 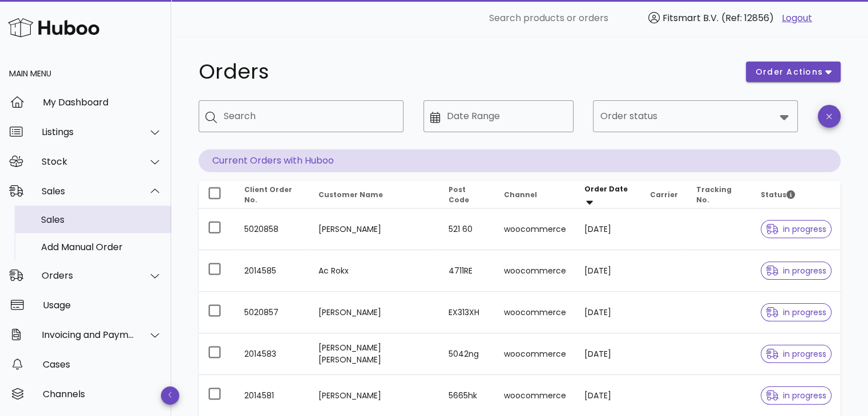 I want to click on div: Cases, so click(x=102, y=364).